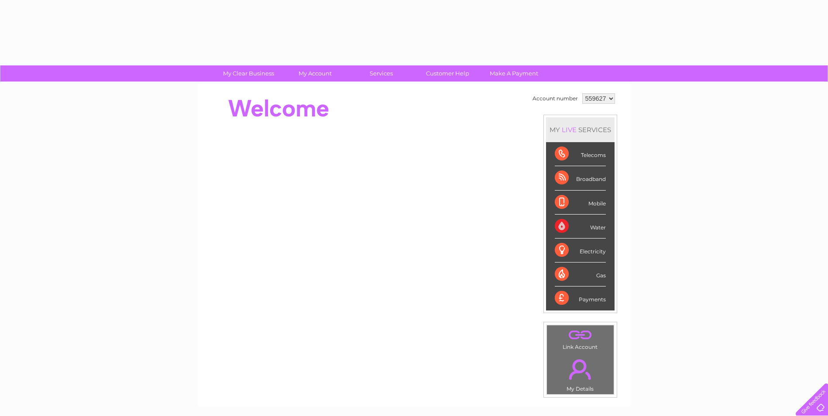 Image resolution: width=828 pixels, height=416 pixels. I want to click on div: Water, so click(580, 226).